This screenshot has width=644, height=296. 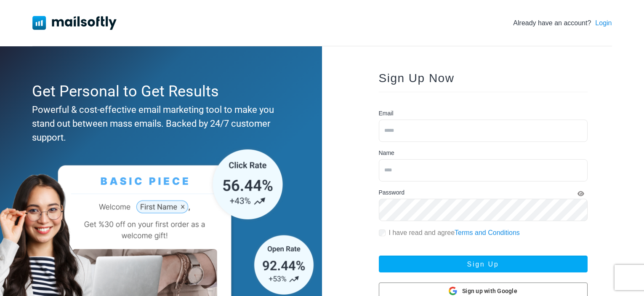 What do you see at coordinates (483, 264) in the screenshot?
I see `button: Sign Up` at bounding box center [483, 264].